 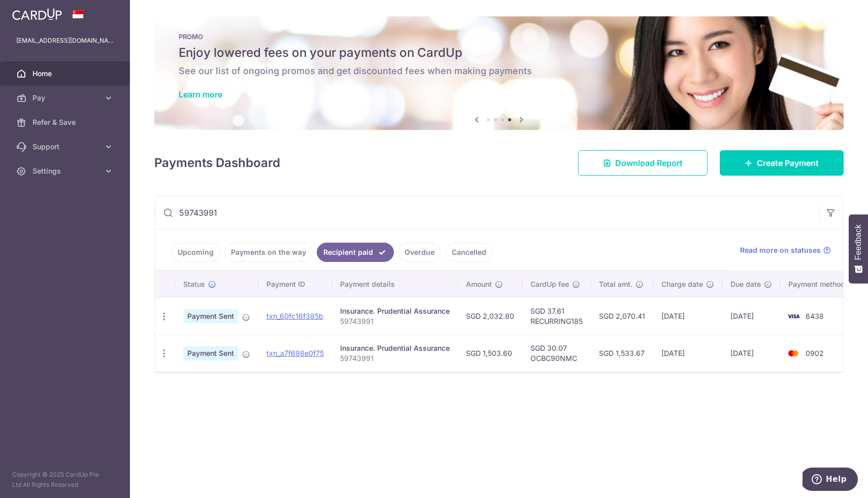 I want to click on th: Payment details, so click(x=395, y=284).